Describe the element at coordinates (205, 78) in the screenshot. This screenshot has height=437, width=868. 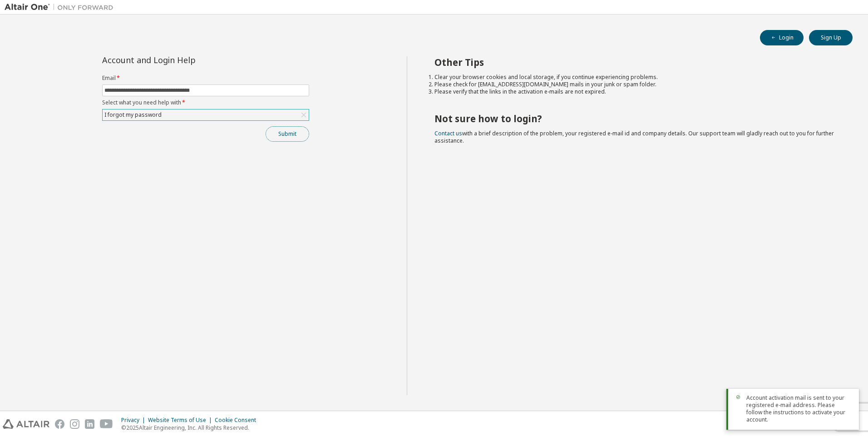
I see `label: Email` at that location.